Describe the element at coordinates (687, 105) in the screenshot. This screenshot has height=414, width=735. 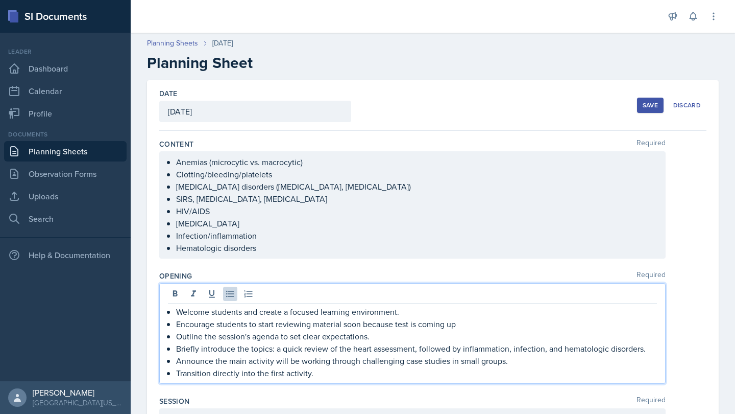
I see `div: Discard` at that location.